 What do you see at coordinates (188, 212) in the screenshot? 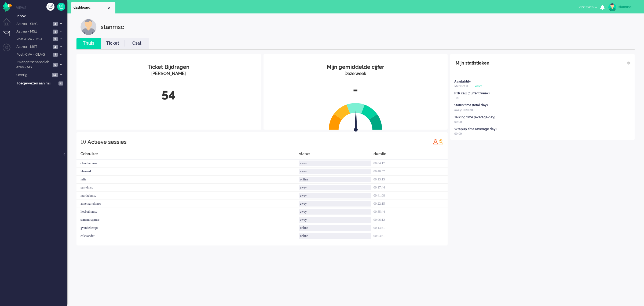
I see `div: liesbethvmsc` at bounding box center [188, 212].